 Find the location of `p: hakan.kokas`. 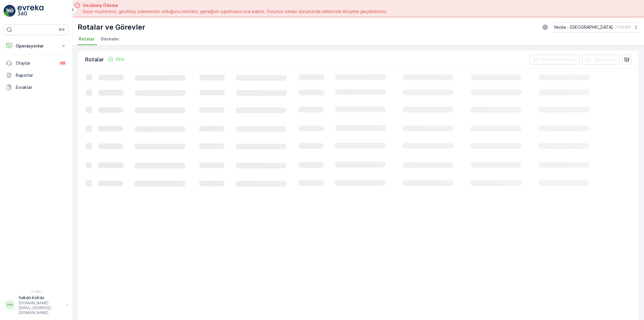

p: hakan.kokas is located at coordinates (41, 297).